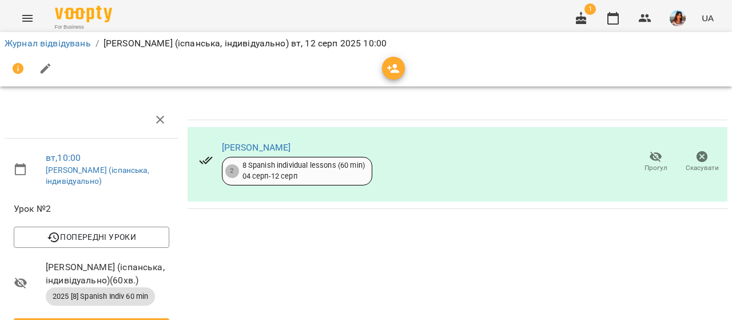 This screenshot has width=732, height=320. Describe the element at coordinates (656, 168) in the screenshot. I see `span: Прогул` at that location.